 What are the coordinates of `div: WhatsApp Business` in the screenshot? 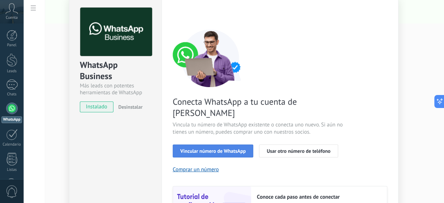 It's located at (115, 71).